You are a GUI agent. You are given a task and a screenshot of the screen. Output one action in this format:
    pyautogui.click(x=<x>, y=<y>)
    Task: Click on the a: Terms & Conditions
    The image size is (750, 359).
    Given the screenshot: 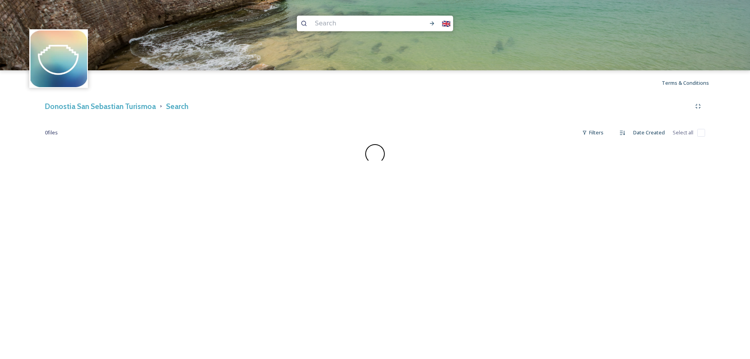 What is the action you would take?
    pyautogui.click(x=691, y=83)
    